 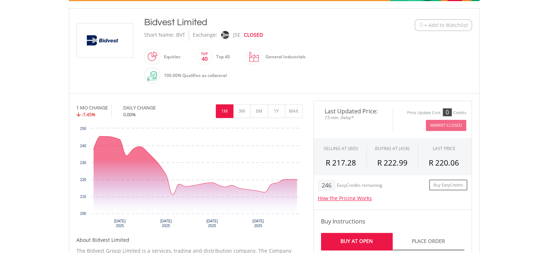 I want to click on div: JSE, so click(x=237, y=35).